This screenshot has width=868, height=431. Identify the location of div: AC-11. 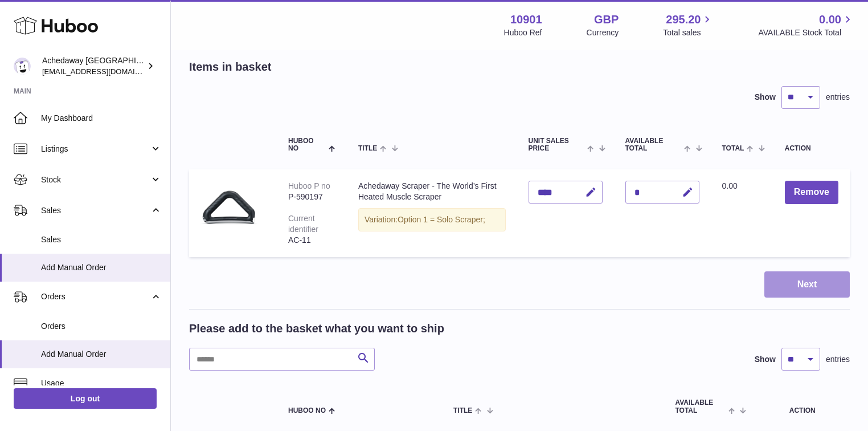
(311, 240).